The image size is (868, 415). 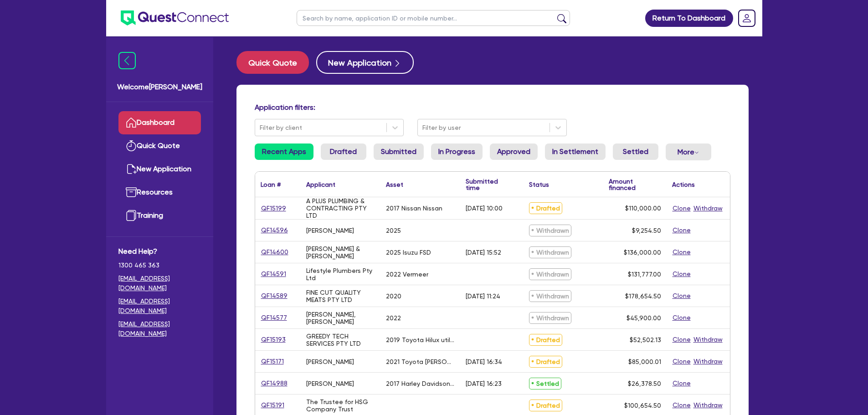 What do you see at coordinates (414, 208) in the screenshot?
I see `div: 2017 Nissan Nissan` at bounding box center [414, 208].